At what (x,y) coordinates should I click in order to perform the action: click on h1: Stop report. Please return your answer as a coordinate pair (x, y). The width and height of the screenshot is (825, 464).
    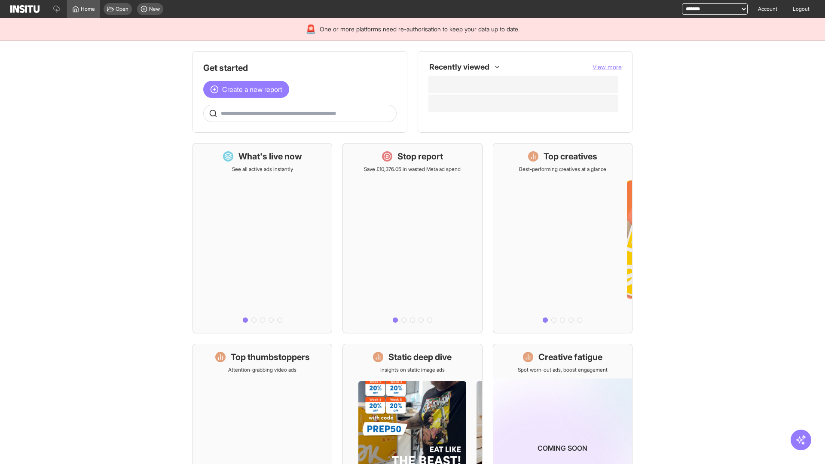
    Looking at the image, I should click on (420, 156).